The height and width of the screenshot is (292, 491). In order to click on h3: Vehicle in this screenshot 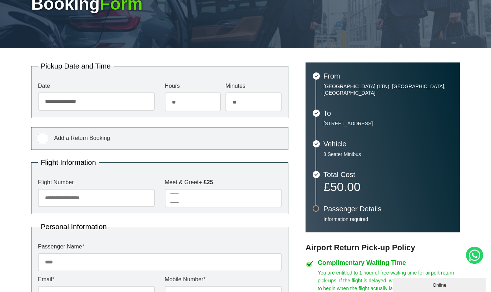, I will do `click(388, 144)`.